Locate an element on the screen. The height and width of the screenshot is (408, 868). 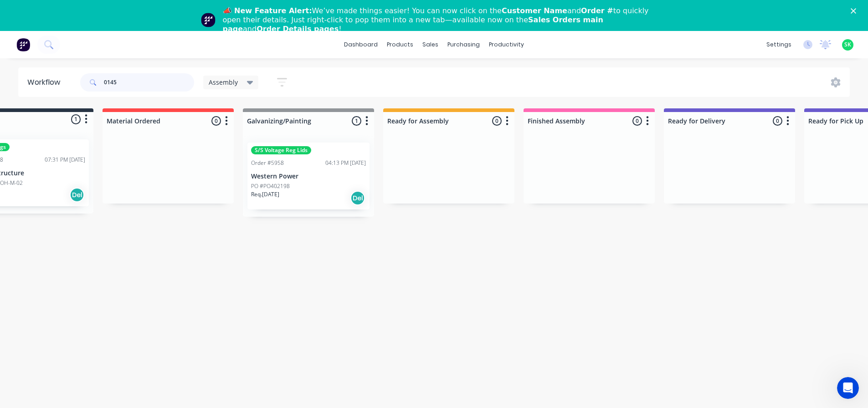
div: settings is located at coordinates (779, 45).